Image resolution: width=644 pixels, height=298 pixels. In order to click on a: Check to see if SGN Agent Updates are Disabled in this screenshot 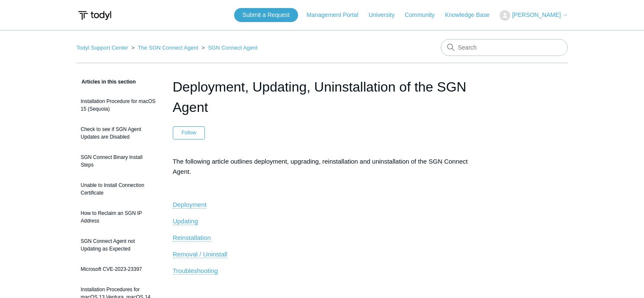, I will do `click(118, 133)`.